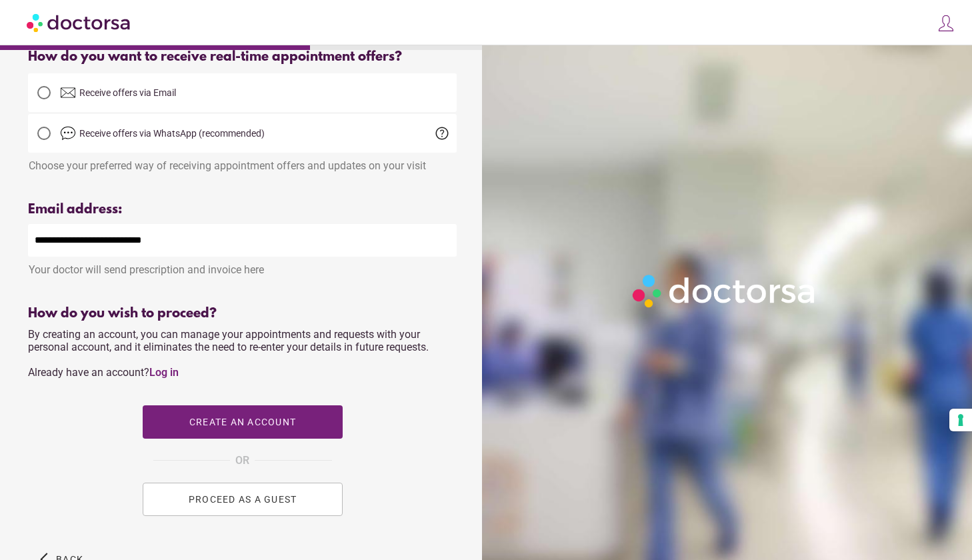 The height and width of the screenshot is (560, 972). What do you see at coordinates (242, 313) in the screenshot?
I see `div: How do you wish to proceed?` at bounding box center [242, 313].